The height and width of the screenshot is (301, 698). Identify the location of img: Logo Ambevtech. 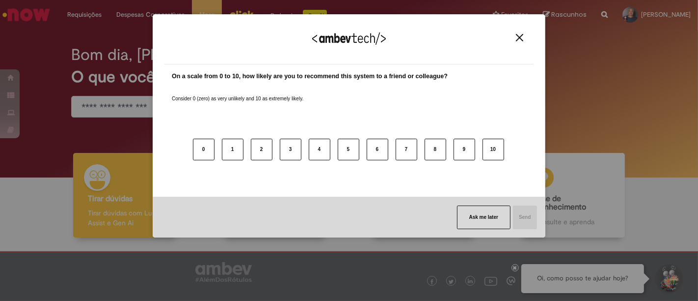
(349, 38).